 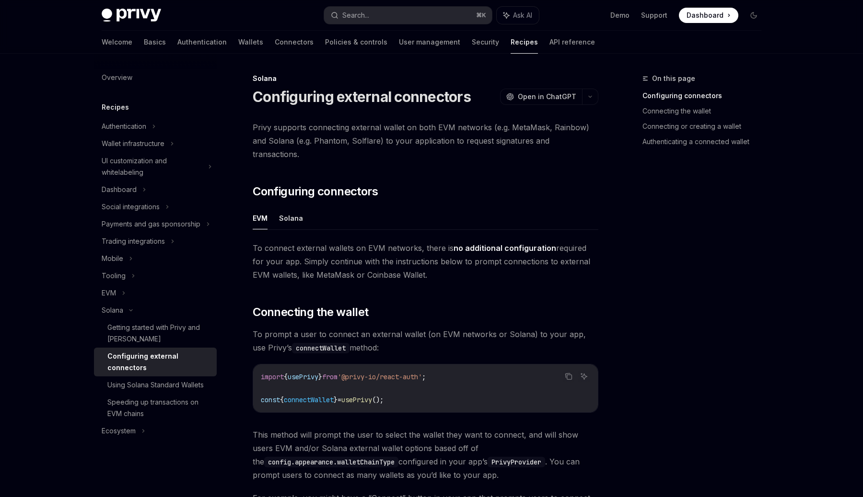 I want to click on a: Connectors, so click(x=294, y=42).